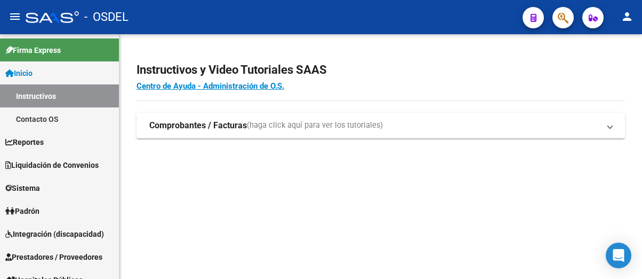  I want to click on span: Reportes, so click(25, 142).